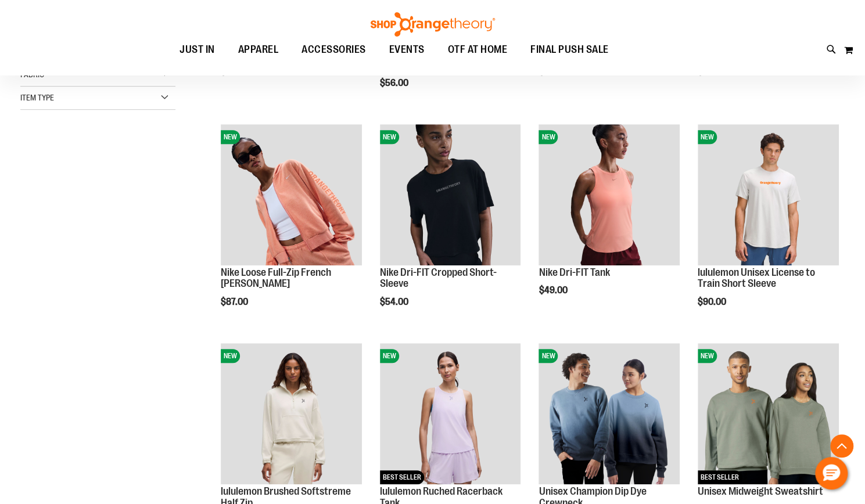 The width and height of the screenshot is (865, 504). I want to click on span: OTF AT HOME, so click(478, 49).